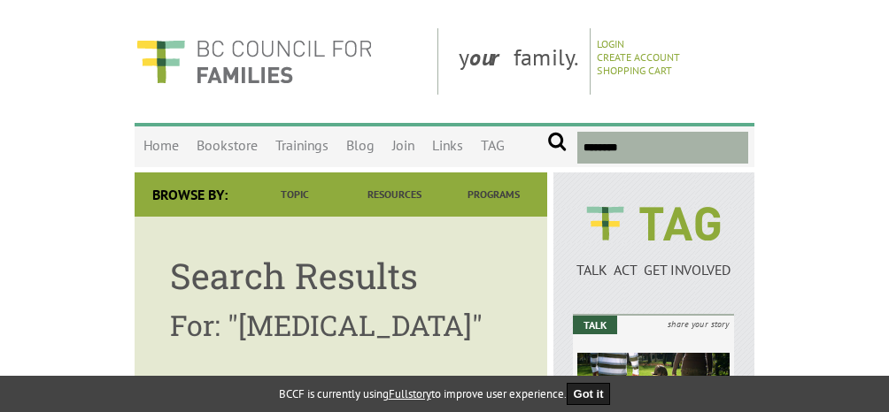 Image resolution: width=889 pixels, height=412 pixels. Describe the element at coordinates (360, 146) in the screenshot. I see `a: Blog` at that location.